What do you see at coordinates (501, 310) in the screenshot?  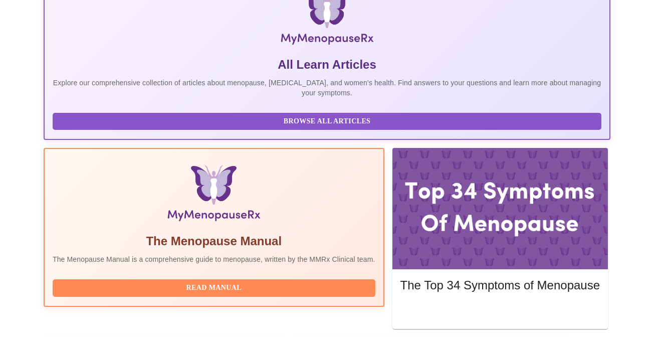 I see `a: Read More` at bounding box center [501, 310].